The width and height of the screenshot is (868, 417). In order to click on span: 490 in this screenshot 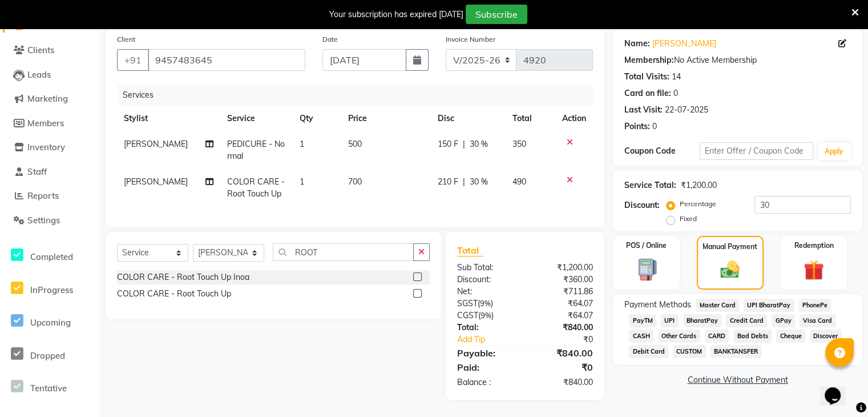, I will do `click(519, 182)`.